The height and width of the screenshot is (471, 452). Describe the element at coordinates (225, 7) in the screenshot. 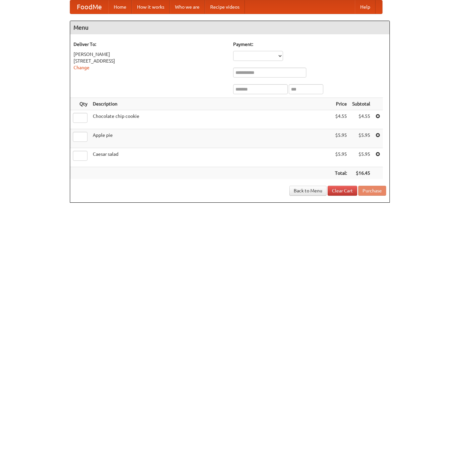

I see `a: Recipe videos` at that location.